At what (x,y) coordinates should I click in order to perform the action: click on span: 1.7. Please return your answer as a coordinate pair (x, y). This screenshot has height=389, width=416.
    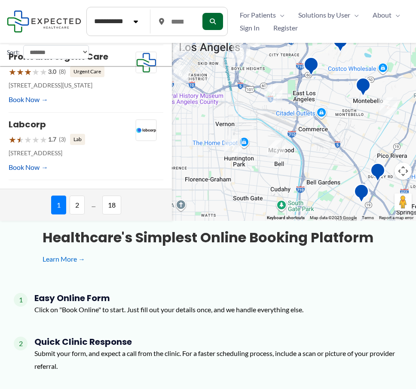
    Looking at the image, I should click on (52, 140).